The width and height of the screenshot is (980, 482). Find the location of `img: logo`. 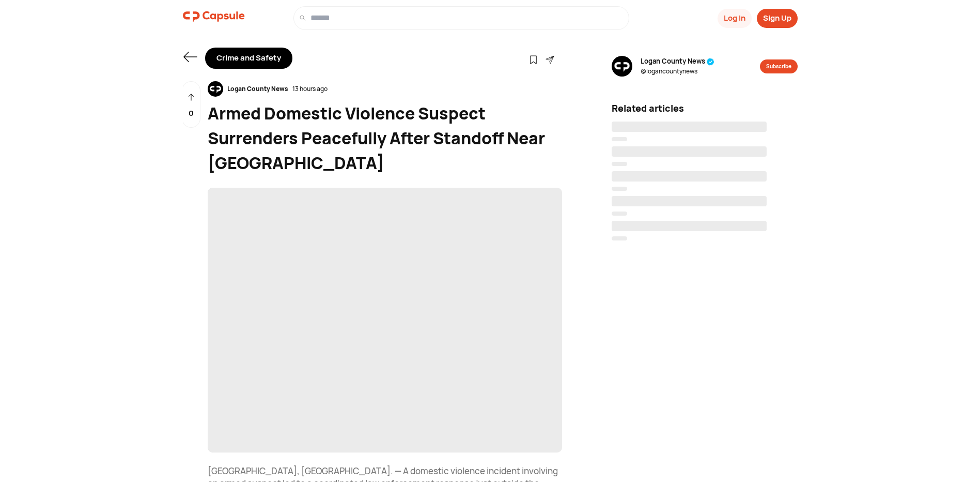

img: logo is located at coordinates (214, 16).